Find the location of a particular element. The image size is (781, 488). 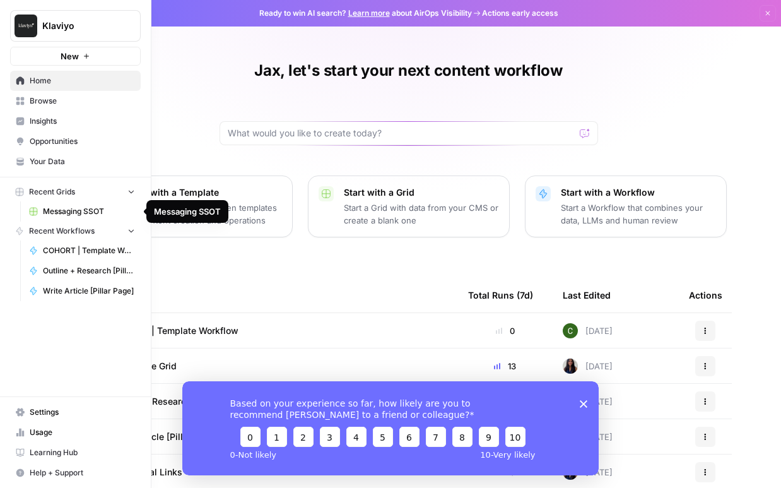

a: Opportunities is located at coordinates (75, 141).